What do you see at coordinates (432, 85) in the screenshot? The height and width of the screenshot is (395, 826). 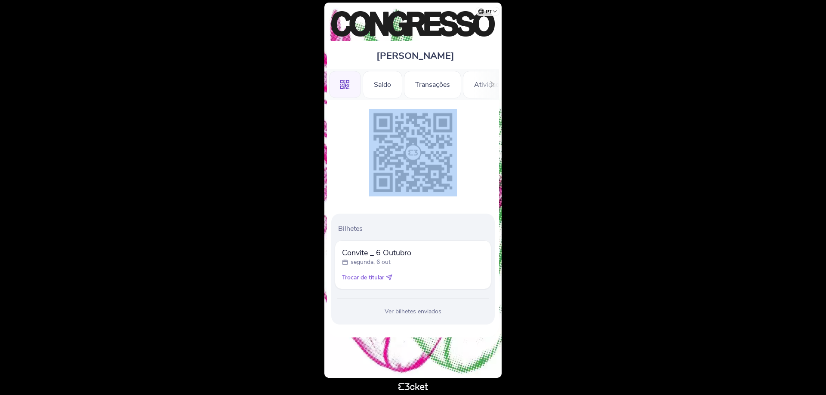 I see `div: Transações` at bounding box center [432, 85].